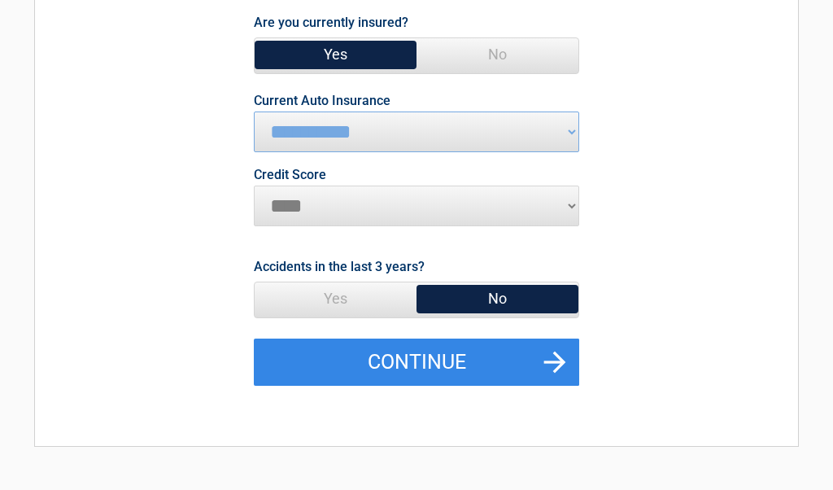 The height and width of the screenshot is (490, 833). Describe the element at coordinates (339, 267) in the screenshot. I see `label: Accidents in the last 3 years?` at that location.